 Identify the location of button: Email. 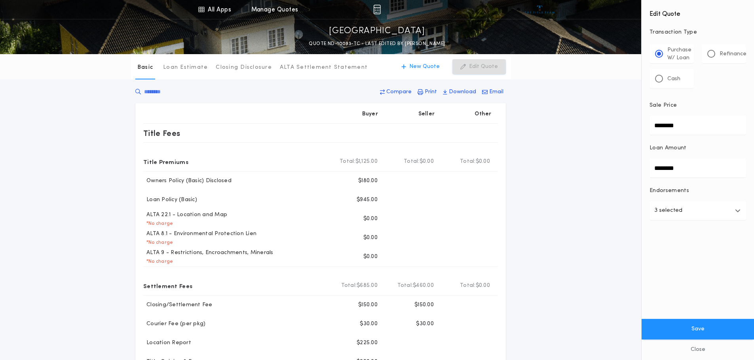
(493, 92).